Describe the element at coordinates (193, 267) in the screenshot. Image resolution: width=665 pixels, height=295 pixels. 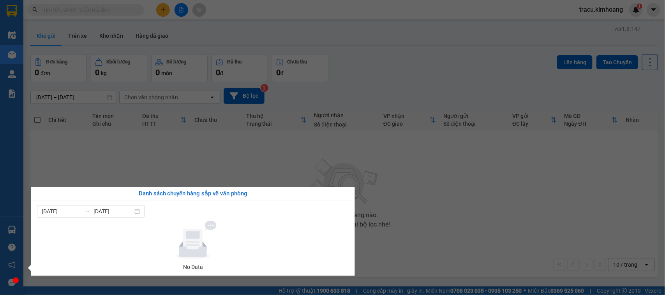
I see `div: No Data` at that location.